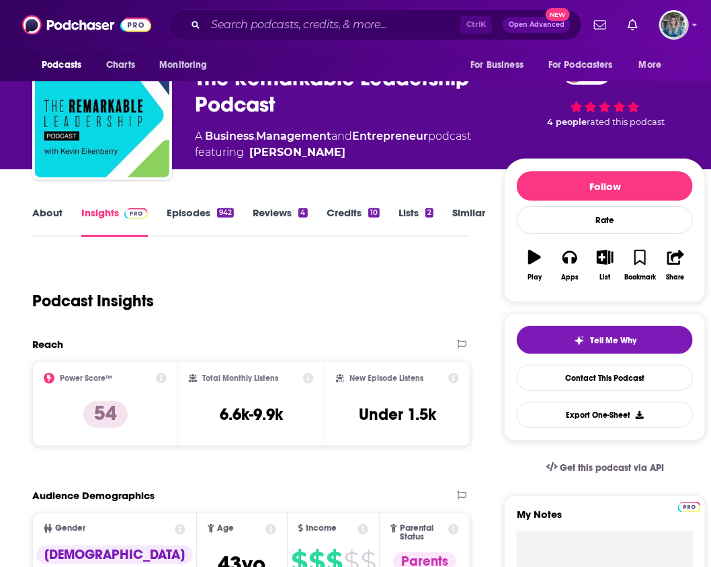 The image size is (711, 567). Describe the element at coordinates (374, 213) in the screenshot. I see `div: 10` at that location.